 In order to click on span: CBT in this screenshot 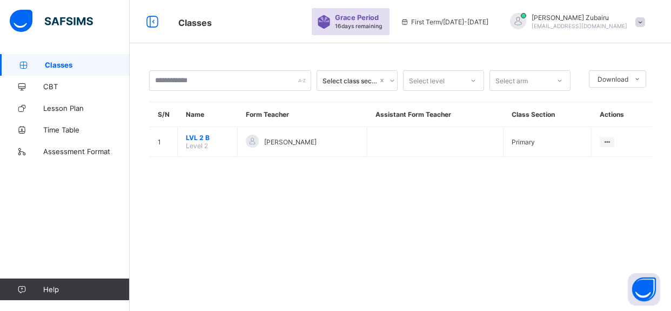, I will do `click(86, 86)`.